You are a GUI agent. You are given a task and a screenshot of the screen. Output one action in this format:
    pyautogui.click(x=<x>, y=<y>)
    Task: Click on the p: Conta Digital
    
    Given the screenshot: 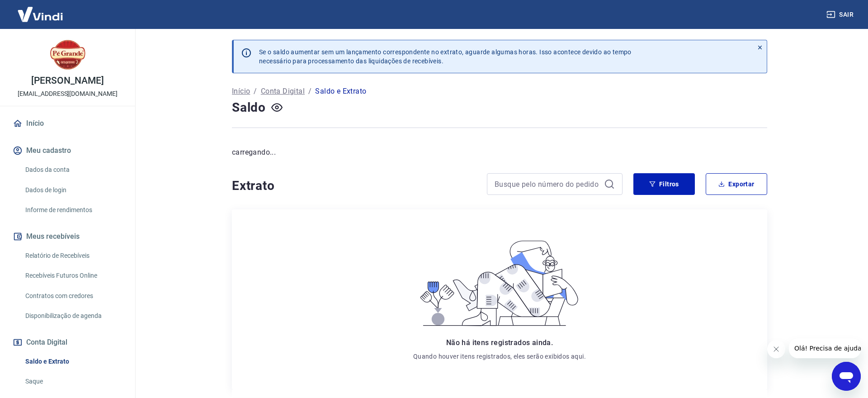 What is the action you would take?
    pyautogui.click(x=282, y=91)
    